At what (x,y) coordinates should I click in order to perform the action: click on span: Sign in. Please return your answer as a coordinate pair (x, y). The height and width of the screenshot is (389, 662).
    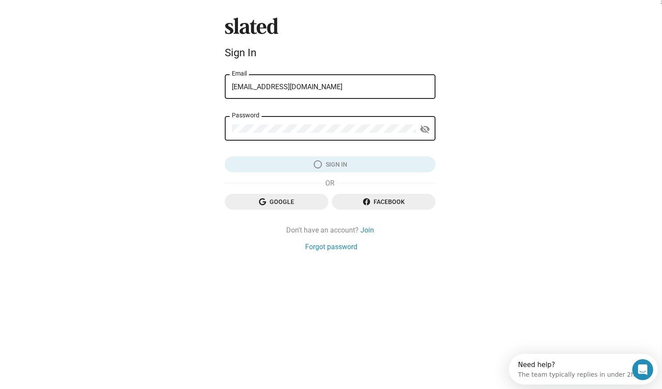
    Looking at the image, I should click on (330, 164).